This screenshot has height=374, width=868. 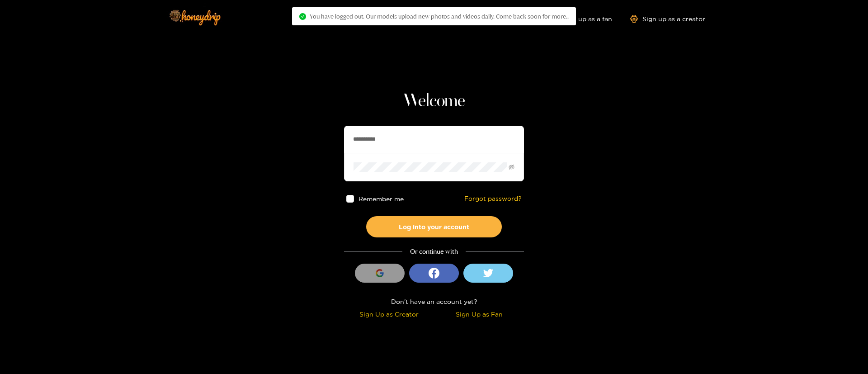 What do you see at coordinates (434, 302) in the screenshot?
I see `div: Don't have an account yet?` at bounding box center [434, 302].